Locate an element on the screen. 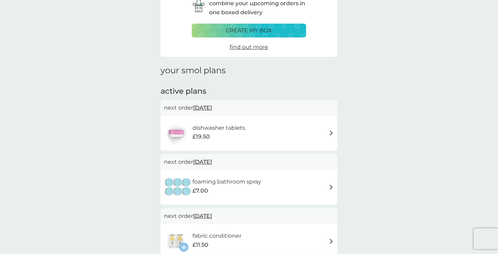 The width and height of the screenshot is (498, 254). h6: dishwasher tablets is located at coordinates (219, 128).